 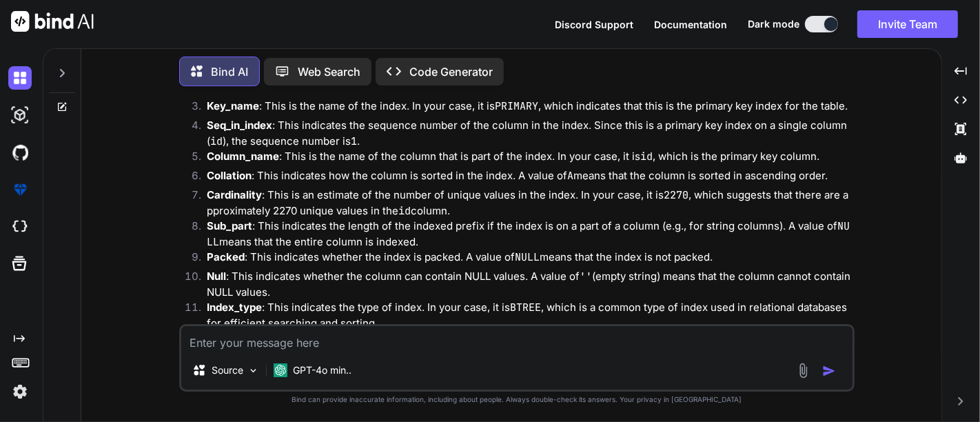 What do you see at coordinates (235, 194) in the screenshot?
I see `strong: Cardinality` at bounding box center [235, 194].